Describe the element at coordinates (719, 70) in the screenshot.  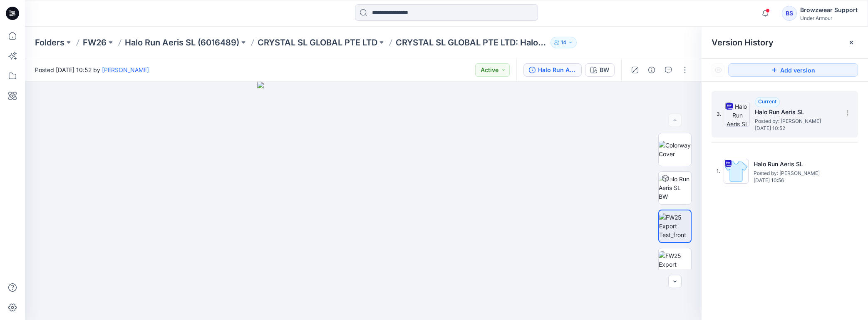
I see `button: Show Hidden Versions` at that location.